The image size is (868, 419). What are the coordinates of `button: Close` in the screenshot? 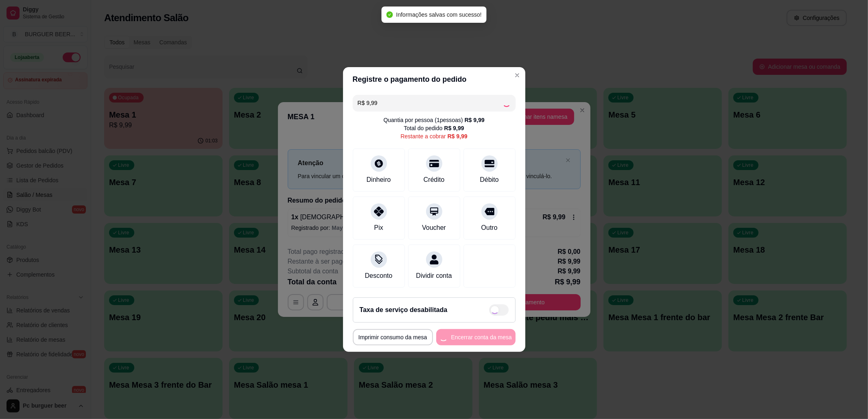 It's located at (517, 75).